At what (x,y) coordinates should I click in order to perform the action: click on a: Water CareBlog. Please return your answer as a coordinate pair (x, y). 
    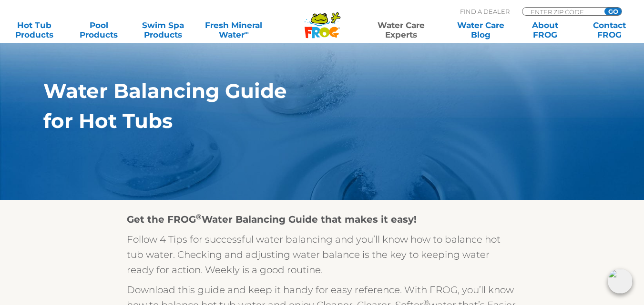
    Looking at the image, I should click on (481, 30).